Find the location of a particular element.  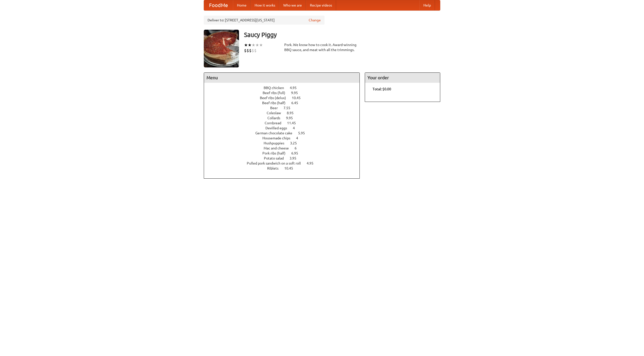

a: Hushpuppies 3.25 is located at coordinates (285, 143).